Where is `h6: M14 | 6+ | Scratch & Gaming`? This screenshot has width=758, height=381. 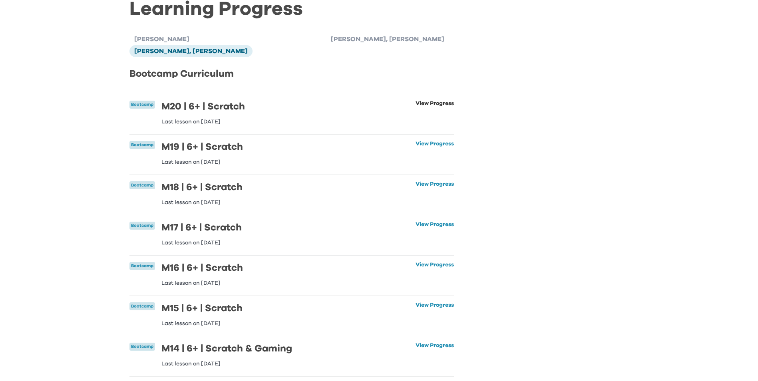
h6: M14 | 6+ | Scratch & Gaming is located at coordinates (227, 349).